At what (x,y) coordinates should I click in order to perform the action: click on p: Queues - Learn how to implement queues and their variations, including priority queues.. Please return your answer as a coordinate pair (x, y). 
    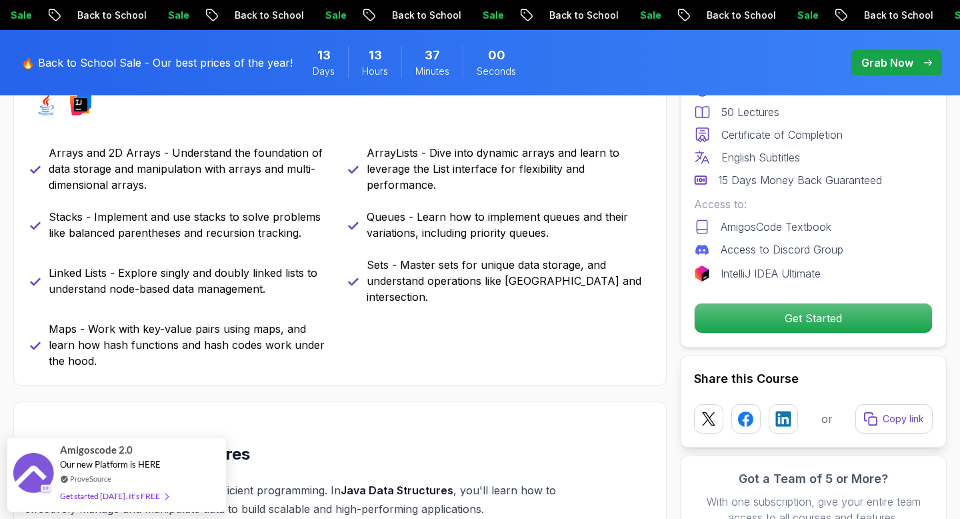
    Looking at the image, I should click on (508, 225).